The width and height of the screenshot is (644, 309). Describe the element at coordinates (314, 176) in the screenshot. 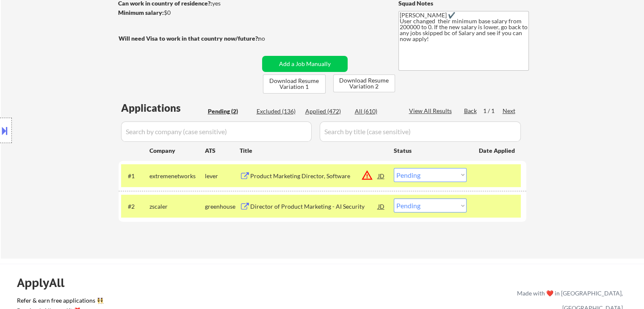

I see `div: Product Marketing Director, Software` at that location.